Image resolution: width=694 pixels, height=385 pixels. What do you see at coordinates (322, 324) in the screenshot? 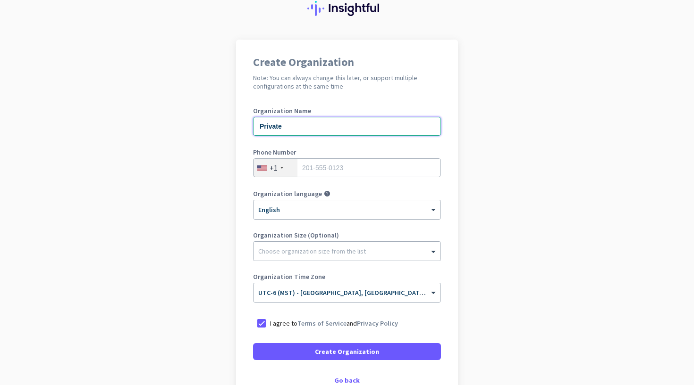
I see `a: Terms of Service` at bounding box center [322, 324].